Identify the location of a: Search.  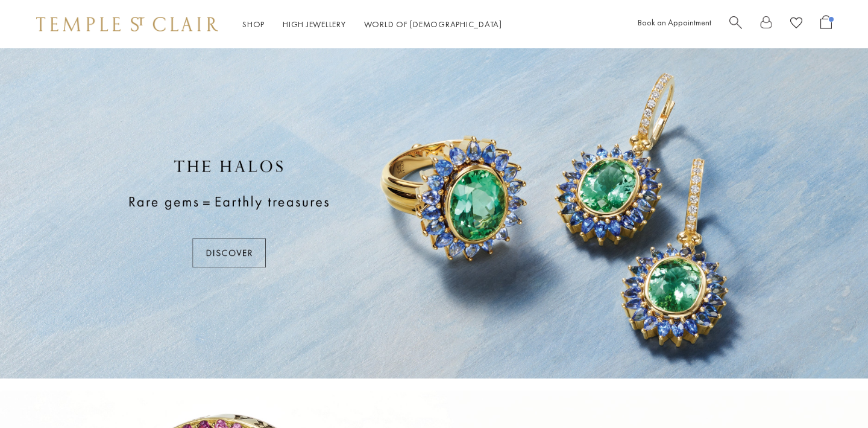
(736, 24).